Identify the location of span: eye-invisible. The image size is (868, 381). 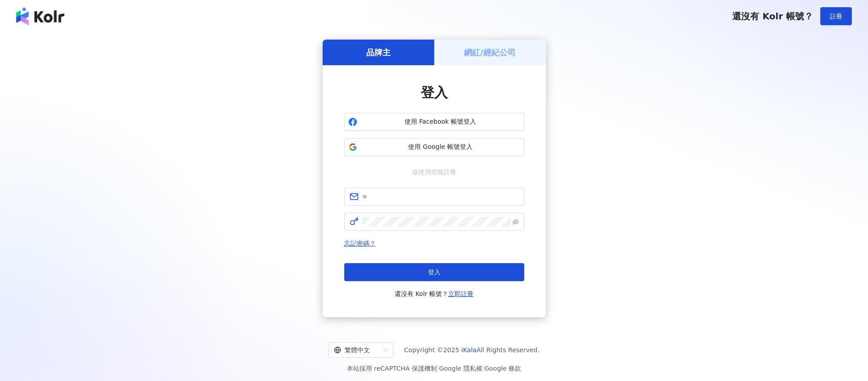
(516, 222).